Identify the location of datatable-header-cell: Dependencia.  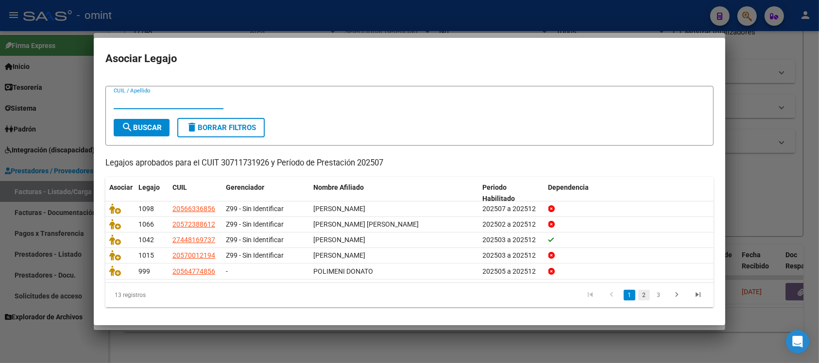
(629, 193).